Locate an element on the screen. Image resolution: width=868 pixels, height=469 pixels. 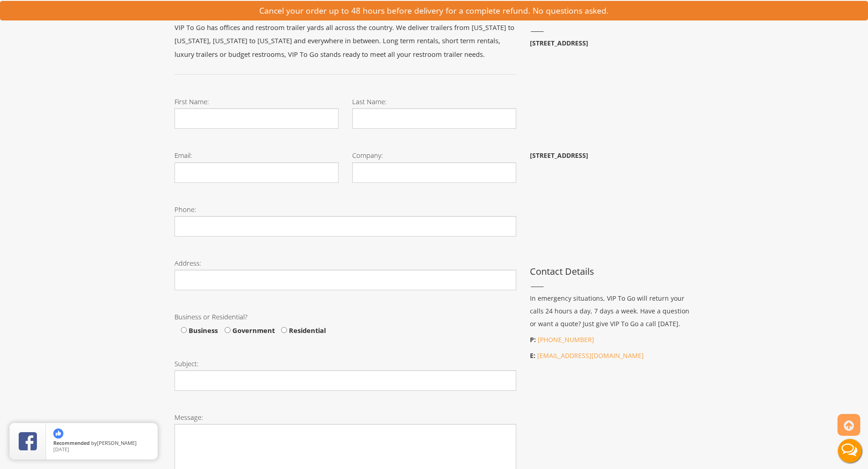
span: Business is located at coordinates (203, 331).